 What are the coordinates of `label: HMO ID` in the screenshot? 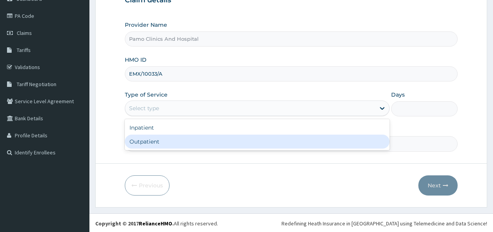 It's located at (136, 60).